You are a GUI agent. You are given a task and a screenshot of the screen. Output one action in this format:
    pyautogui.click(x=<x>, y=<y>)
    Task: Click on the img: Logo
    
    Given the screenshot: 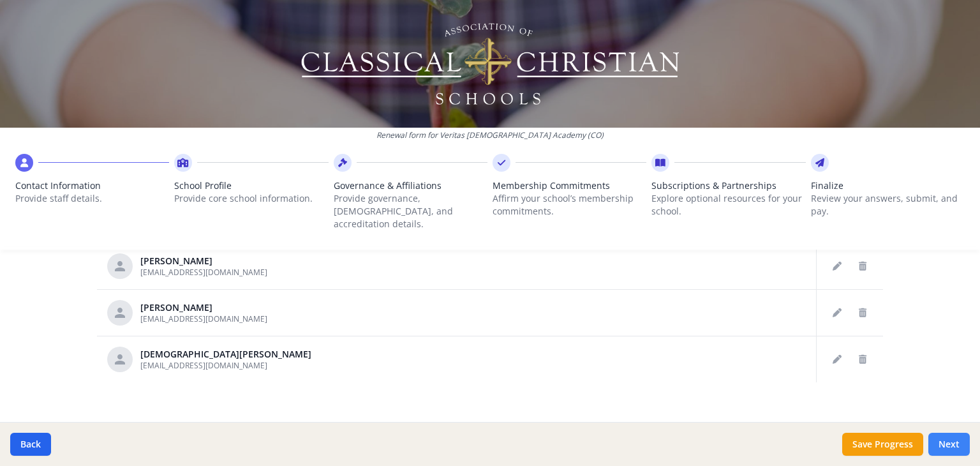 What is the action you would take?
    pyautogui.click(x=490, y=63)
    